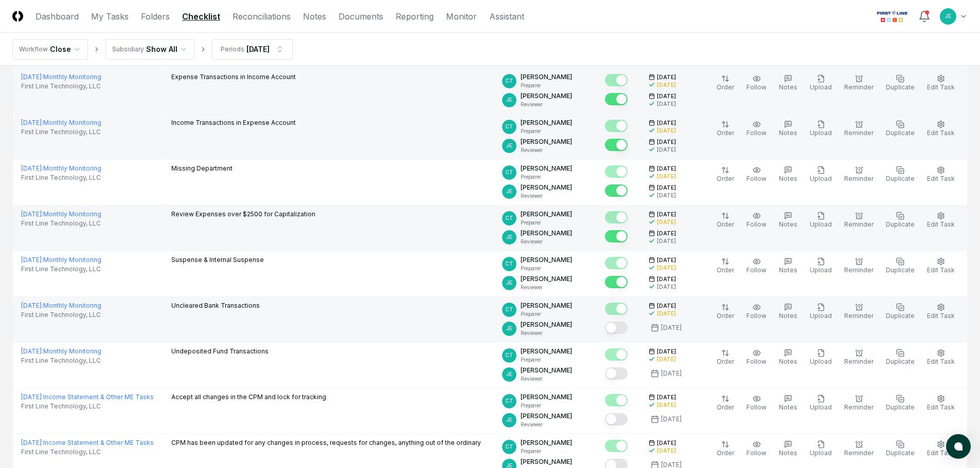  I want to click on img: Logo, so click(18, 16).